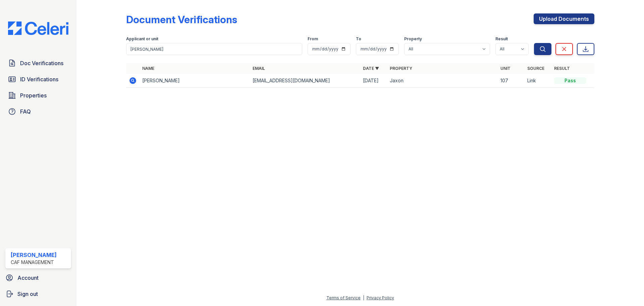 This screenshot has height=306, width=644. I want to click on a: Upload Documents, so click(564, 19).